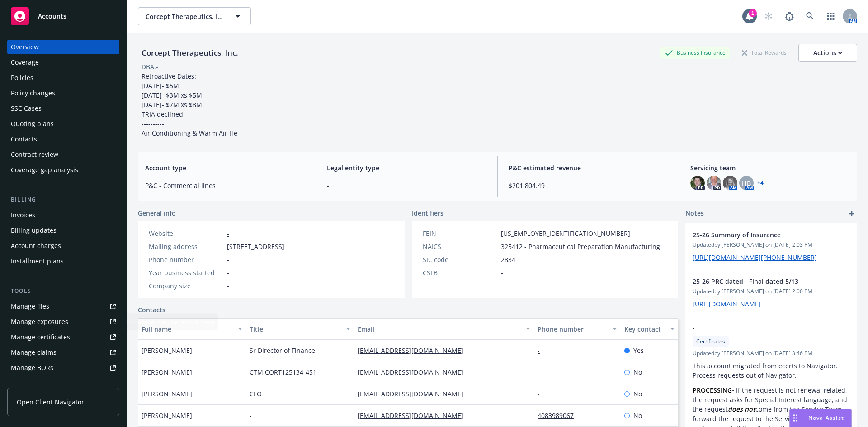 The height and width of the screenshot is (427, 868). I want to click on div: SIC code, so click(459, 260).